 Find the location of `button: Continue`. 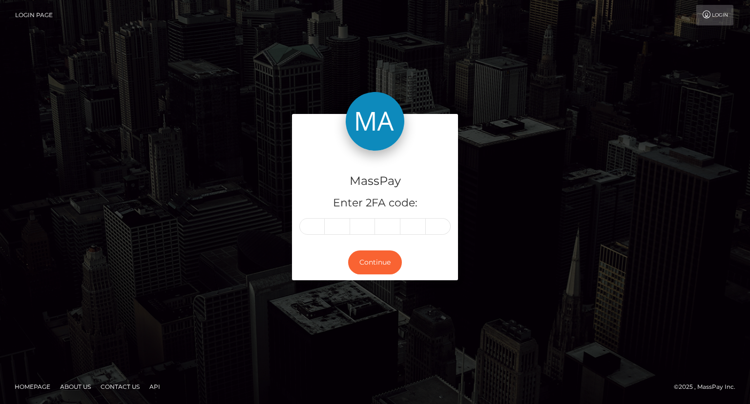

button: Continue is located at coordinates (375, 262).